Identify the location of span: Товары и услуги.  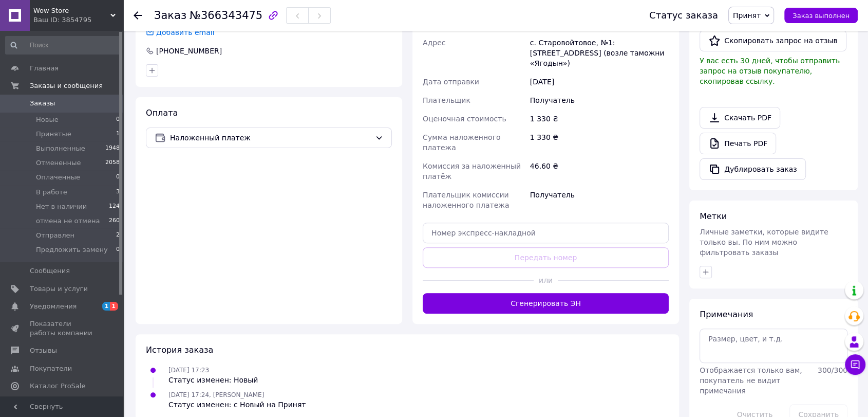
(58, 289).